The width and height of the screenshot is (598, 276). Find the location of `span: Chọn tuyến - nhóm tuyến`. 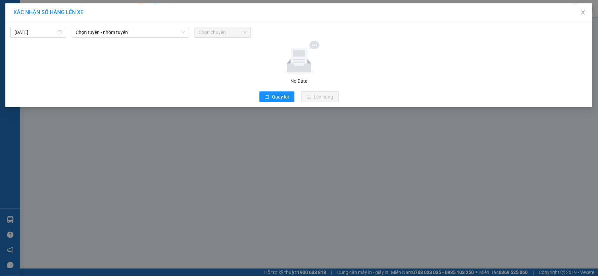

span: Chọn tuyến - nhóm tuyến is located at coordinates (130, 32).